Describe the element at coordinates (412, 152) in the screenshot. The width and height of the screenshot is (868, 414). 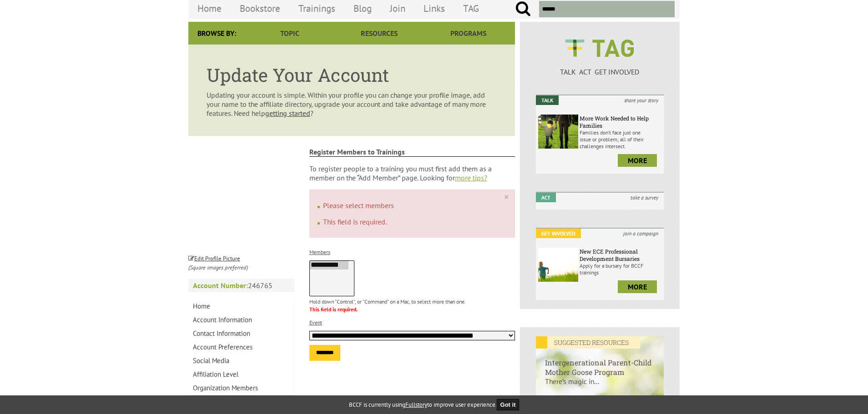
I see `strong: Register Members to Trainings` at that location.